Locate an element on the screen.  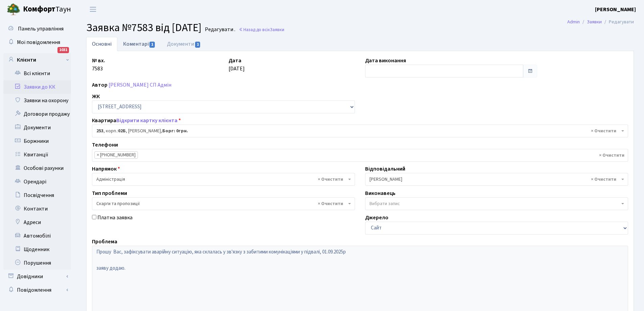
span: Вибрати запис is located at coordinates (385, 204).